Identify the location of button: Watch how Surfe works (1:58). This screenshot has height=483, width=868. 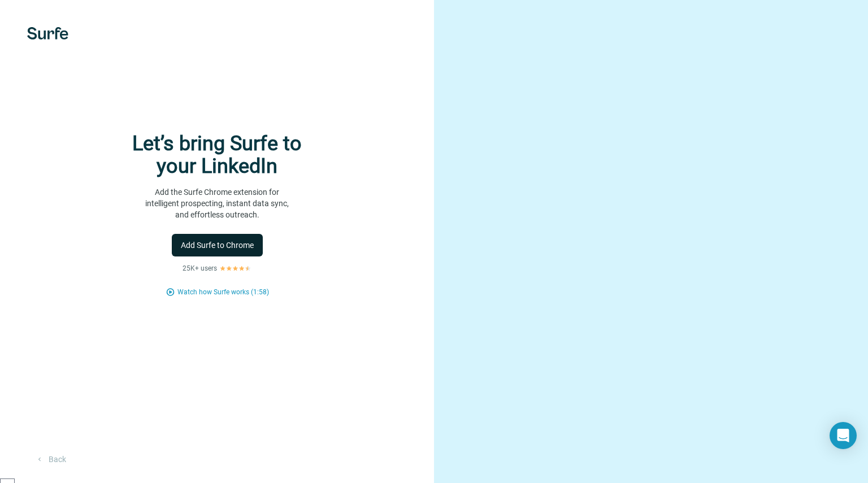
(224, 292).